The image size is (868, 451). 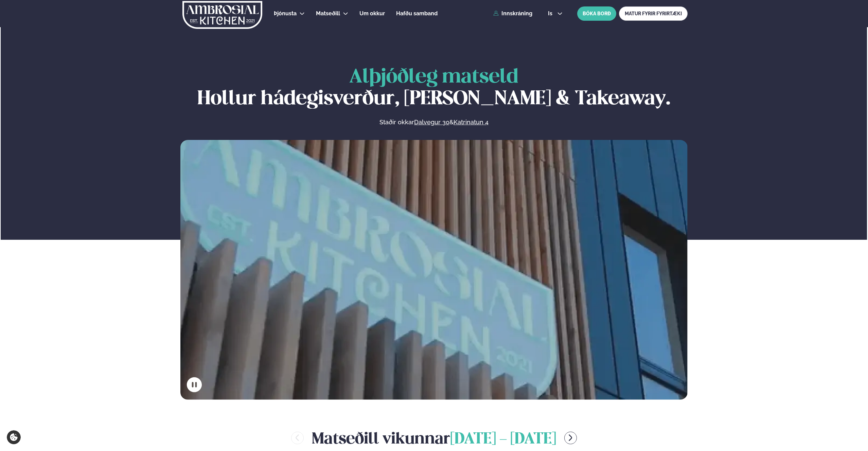 What do you see at coordinates (14, 437) in the screenshot?
I see `a: Cookie settings` at bounding box center [14, 437].